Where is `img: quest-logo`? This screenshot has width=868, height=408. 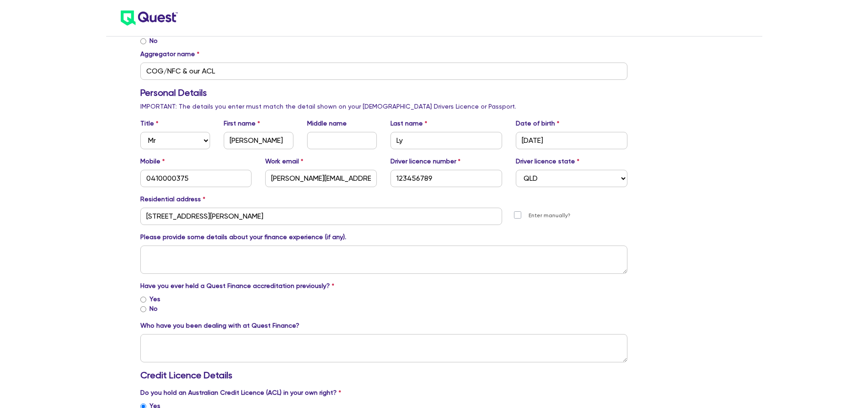 img: quest-logo is located at coordinates (149, 17).